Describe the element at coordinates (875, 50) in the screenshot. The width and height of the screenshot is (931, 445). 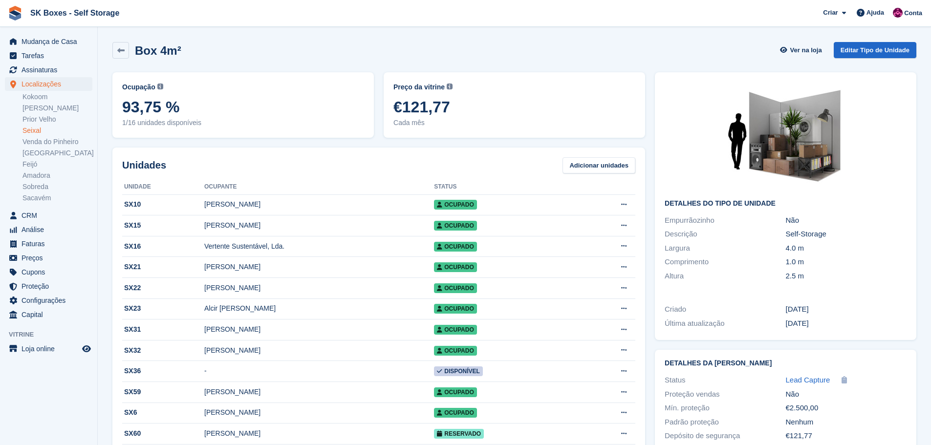
I see `a: Editar Tipo de Unidade` at that location.